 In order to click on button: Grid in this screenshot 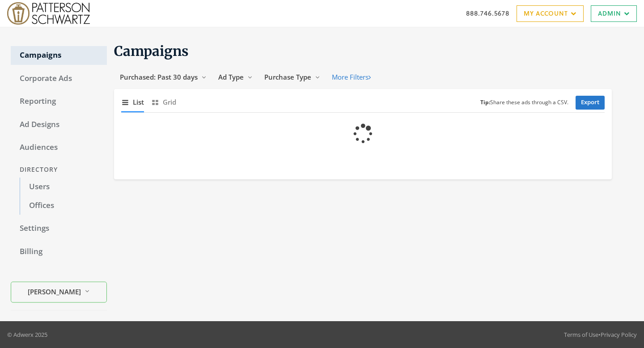, I will do `click(164, 102)`.